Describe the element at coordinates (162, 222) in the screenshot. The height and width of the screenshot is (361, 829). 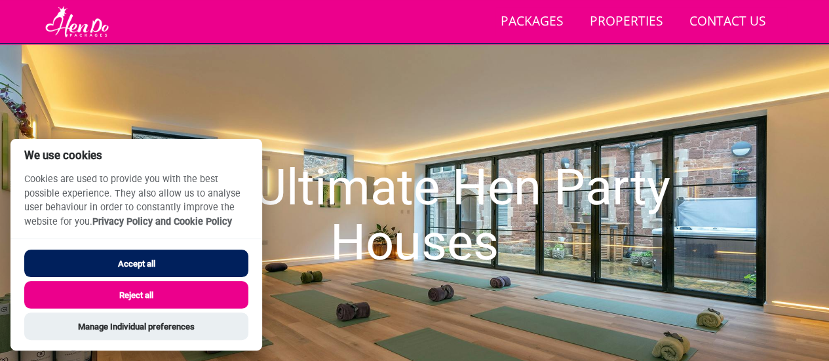
I see `a: Privacy Policy and Cookie Policy` at that location.